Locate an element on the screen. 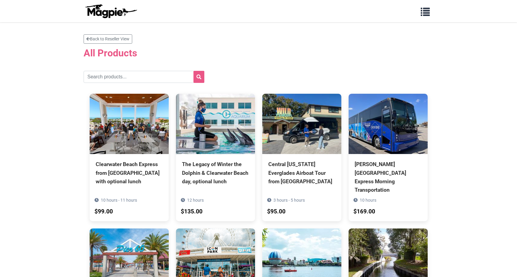 This screenshot has width=517, height=277. input: Search products... is located at coordinates (144, 77).